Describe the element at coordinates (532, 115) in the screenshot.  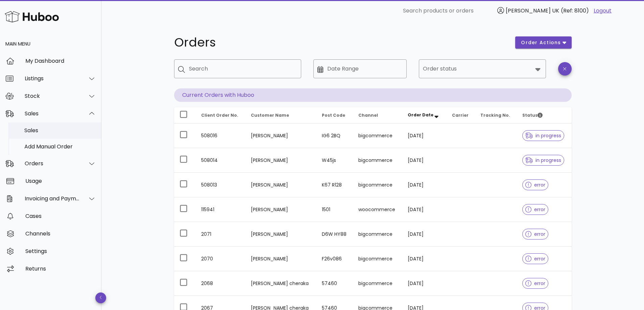
I see `span: Status` at that location.